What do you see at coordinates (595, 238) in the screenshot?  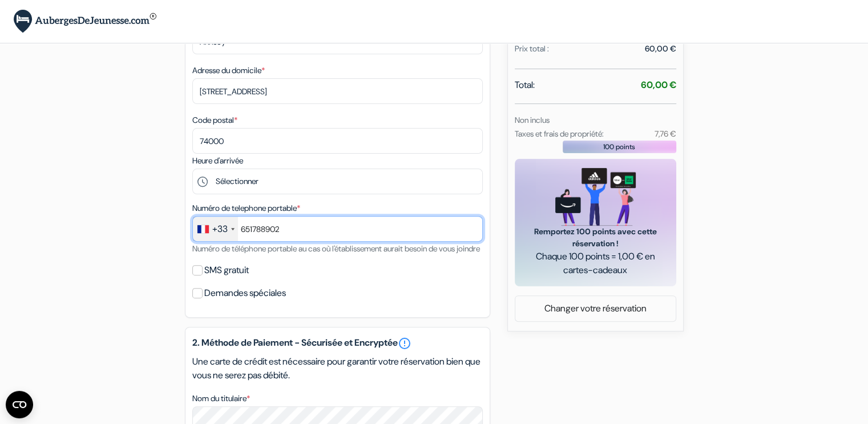 I see `span: Remportez 100 points avec cette réservation !` at bounding box center [595, 238].